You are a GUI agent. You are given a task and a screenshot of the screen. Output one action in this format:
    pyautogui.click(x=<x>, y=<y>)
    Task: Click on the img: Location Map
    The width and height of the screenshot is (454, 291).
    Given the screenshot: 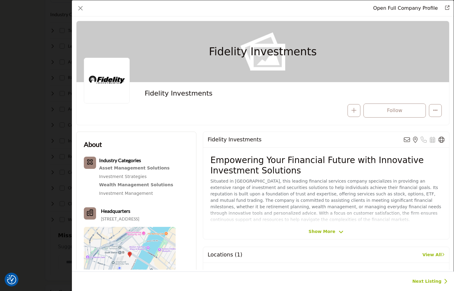 What is the action you would take?
    pyautogui.click(x=130, y=258)
    